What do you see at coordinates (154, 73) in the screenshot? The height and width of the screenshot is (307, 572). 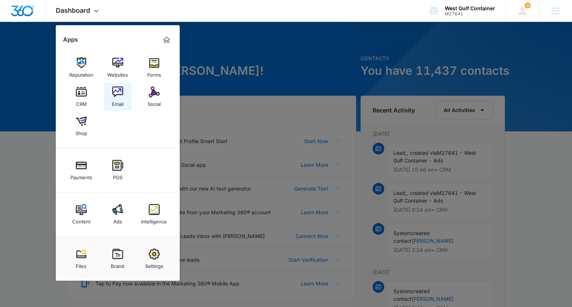 I see `div: Forms` at bounding box center [154, 73].